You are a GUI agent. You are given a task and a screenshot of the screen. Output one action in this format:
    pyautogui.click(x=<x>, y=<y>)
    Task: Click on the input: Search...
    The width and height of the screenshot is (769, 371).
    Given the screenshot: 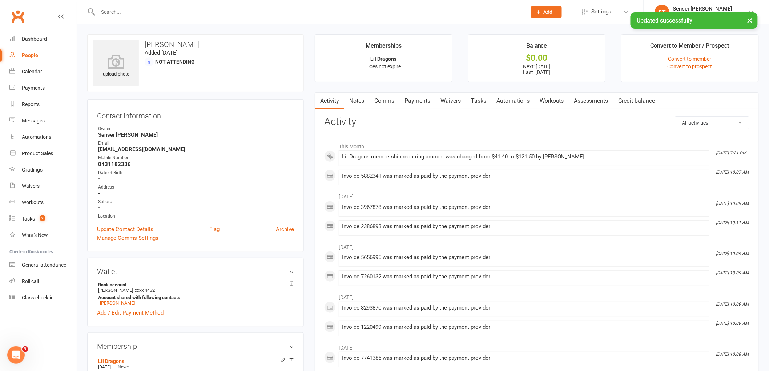 What is the action you would take?
    pyautogui.click(x=309, y=12)
    